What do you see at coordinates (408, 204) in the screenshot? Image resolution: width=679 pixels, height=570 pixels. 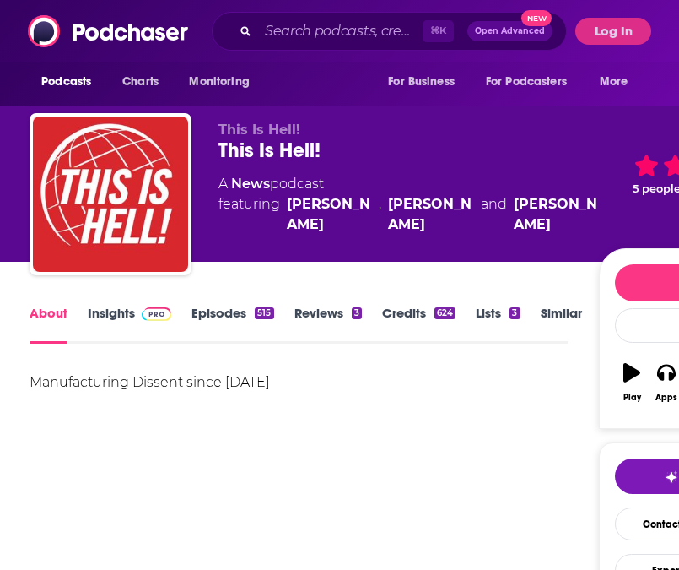 I see `div: A podcast` at bounding box center [408, 204].